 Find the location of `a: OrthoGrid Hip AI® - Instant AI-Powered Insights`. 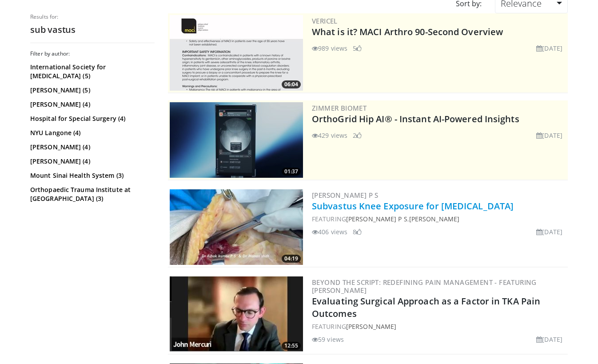

a: OrthoGrid Hip AI® - Instant AI-Powered Insights is located at coordinates (415, 119).